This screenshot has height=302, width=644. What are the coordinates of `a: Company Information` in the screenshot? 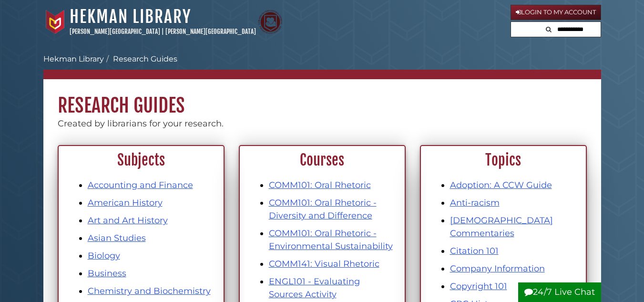 It's located at (497, 269).